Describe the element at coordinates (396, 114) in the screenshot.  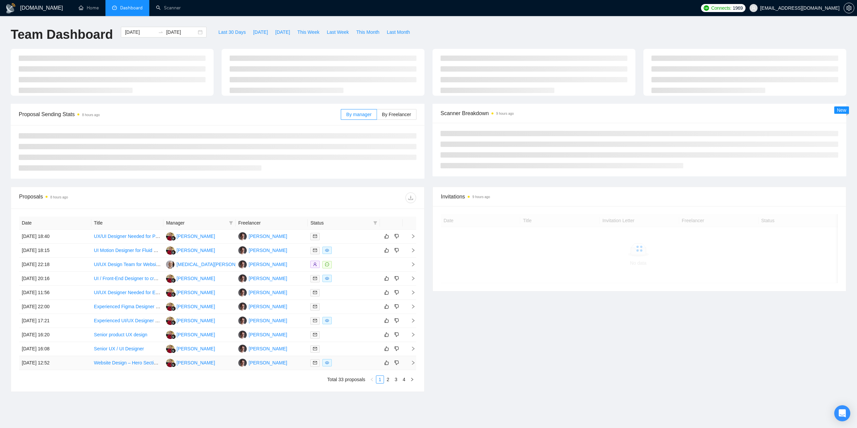
I see `span: By Freelancer` at that location.